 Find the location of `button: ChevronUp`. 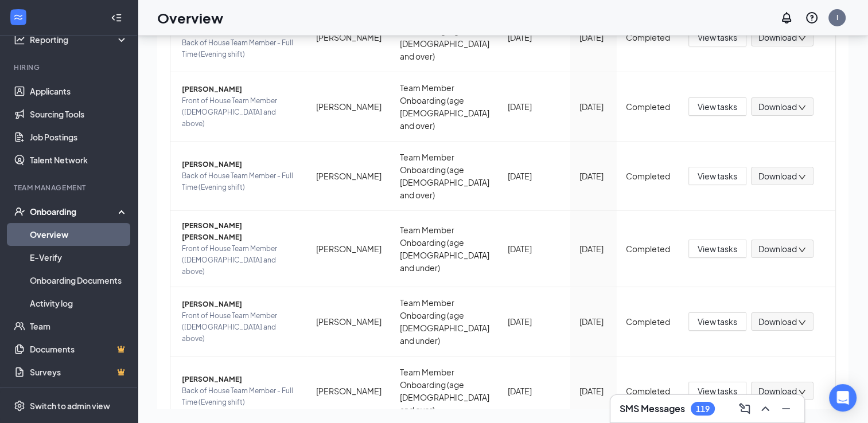

button: ChevronUp is located at coordinates (765, 409).